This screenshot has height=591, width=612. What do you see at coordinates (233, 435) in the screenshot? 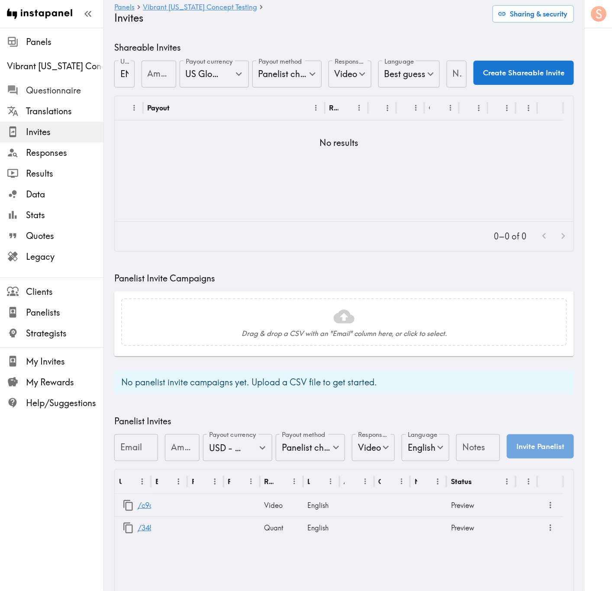
I see `label: Payout currency` at bounding box center [233, 435].